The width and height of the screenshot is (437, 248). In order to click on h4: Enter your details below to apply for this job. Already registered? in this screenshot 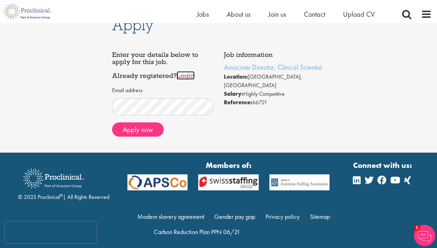, I will do `click(163, 65)`.